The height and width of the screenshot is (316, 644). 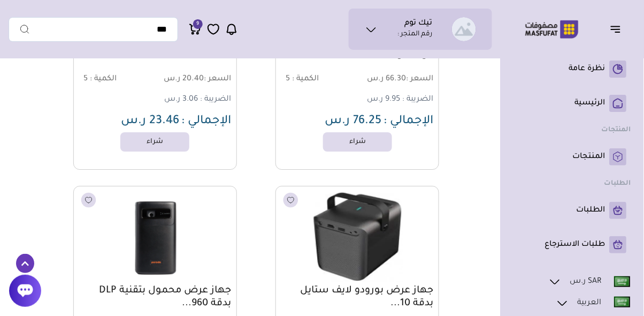 I want to click on p: رقم المتجر :, so click(x=415, y=35).